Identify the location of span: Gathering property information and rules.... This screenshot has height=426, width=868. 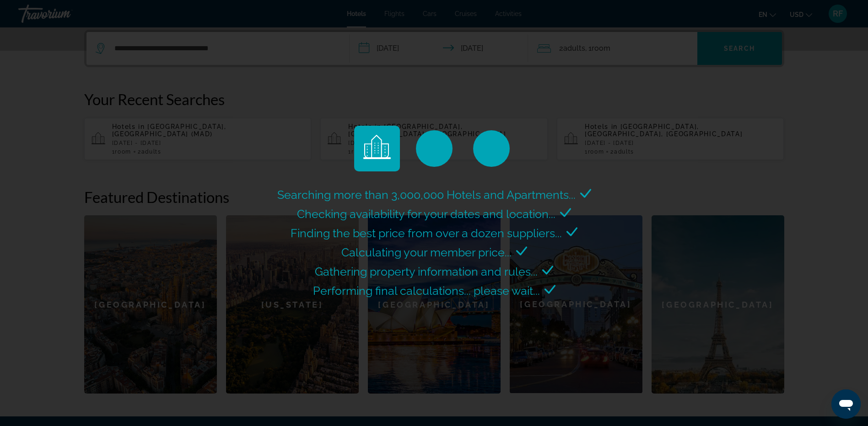
(426, 272).